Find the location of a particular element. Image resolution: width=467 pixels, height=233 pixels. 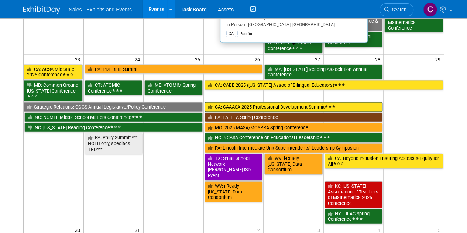

a: PA: PDE Data Summit is located at coordinates (174, 69).